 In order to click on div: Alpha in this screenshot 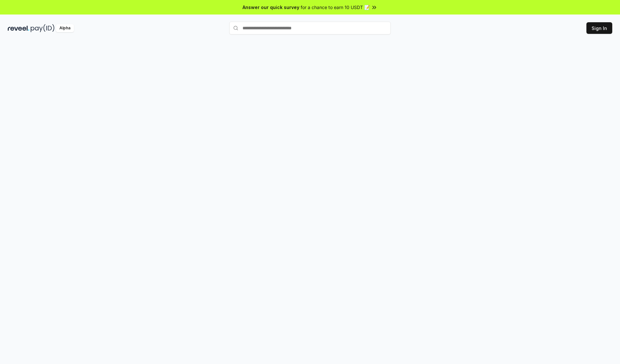, I will do `click(65, 28)`.